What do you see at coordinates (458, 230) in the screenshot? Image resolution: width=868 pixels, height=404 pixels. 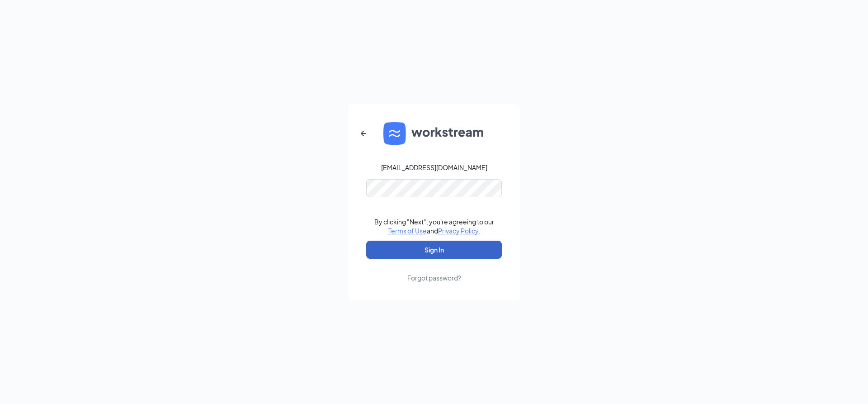 I see `a: Privacy Policy` at bounding box center [458, 230].